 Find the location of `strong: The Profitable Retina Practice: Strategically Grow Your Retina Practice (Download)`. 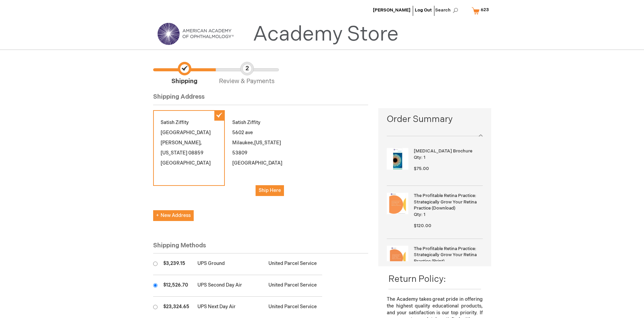

strong: The Profitable Retina Practice: Strategically Grow Your Retina Practice (Download) is located at coordinates (447, 202).